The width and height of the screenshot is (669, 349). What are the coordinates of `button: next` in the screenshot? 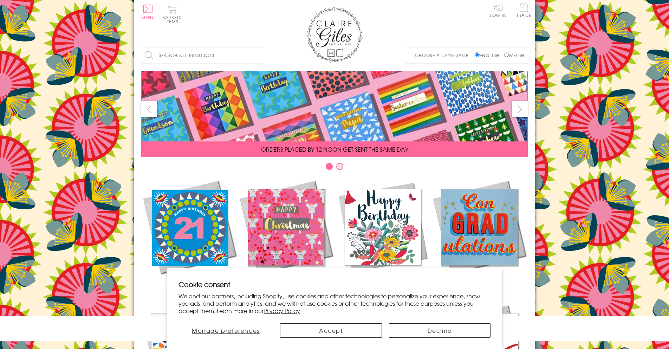 It's located at (520, 109).